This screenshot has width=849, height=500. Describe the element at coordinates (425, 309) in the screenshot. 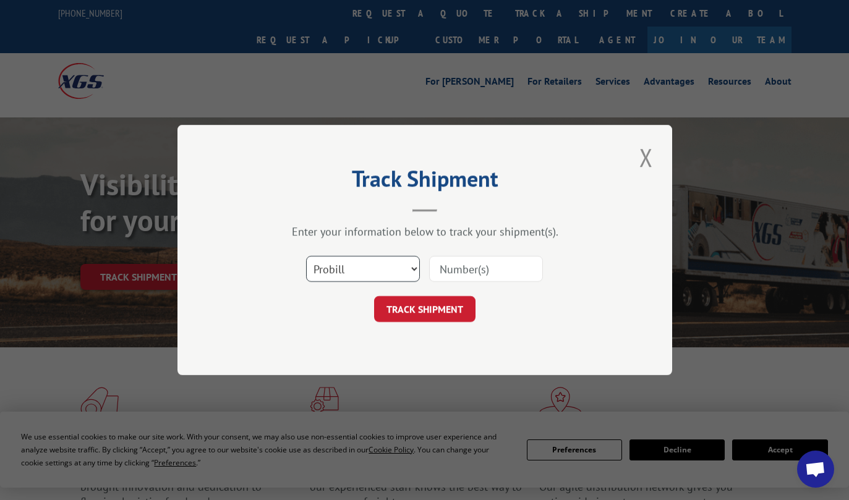

I see `button: TRACK SHIPMENT` at that location.